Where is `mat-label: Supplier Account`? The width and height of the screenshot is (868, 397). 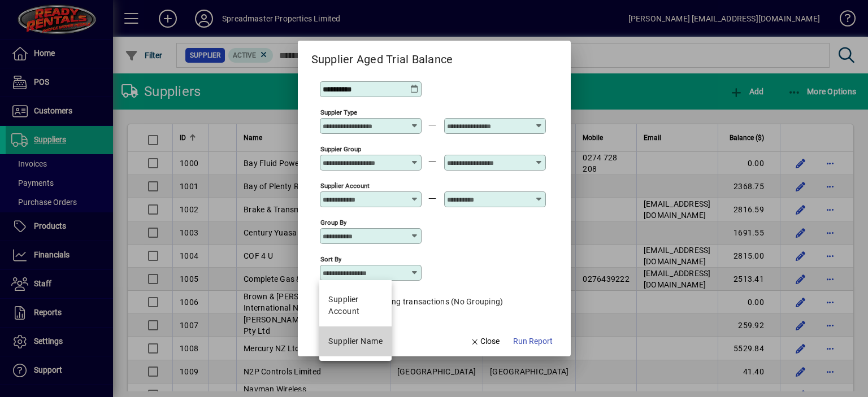 mat-label: Supplier Account is located at coordinates (344, 186).